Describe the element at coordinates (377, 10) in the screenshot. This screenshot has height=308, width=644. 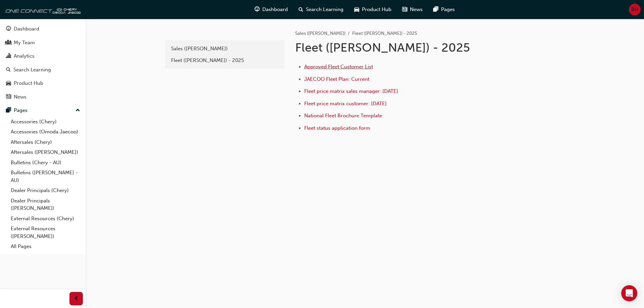
I see `span: Product Hub` at that location.